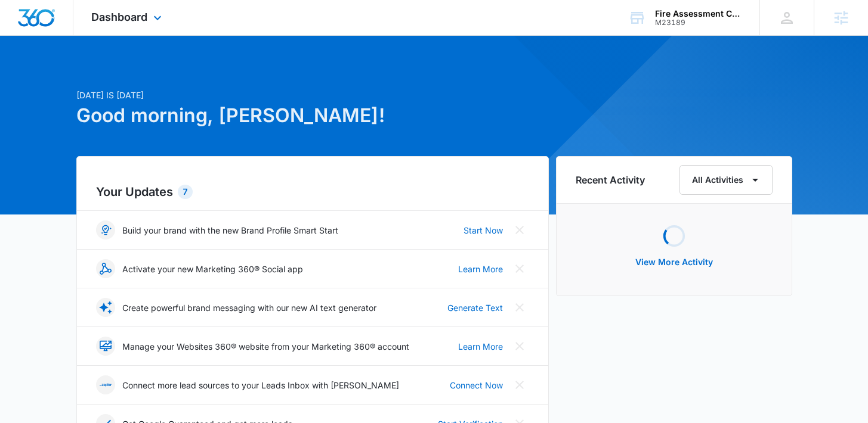  Describe the element at coordinates (699, 22) in the screenshot. I see `div: account id` at that location.